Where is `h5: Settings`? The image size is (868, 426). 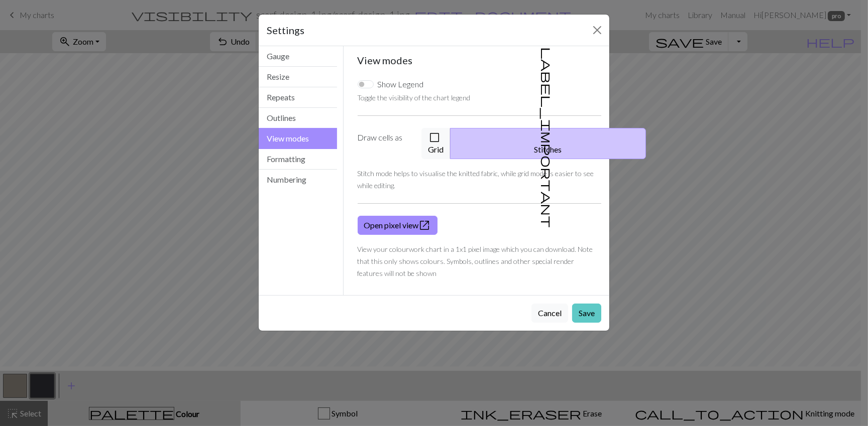
h5: Settings is located at coordinates (286, 30).